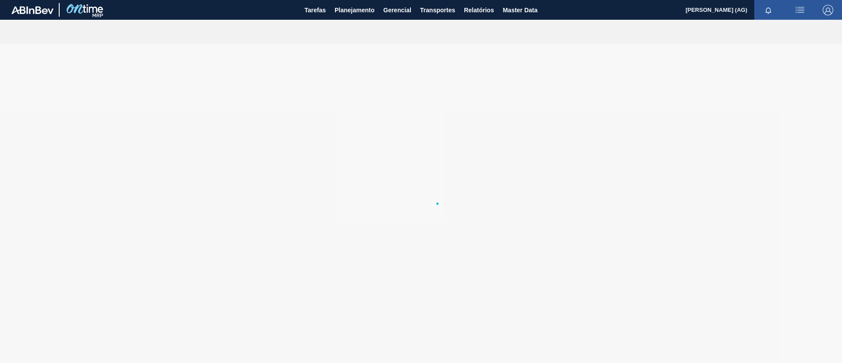 Image resolution: width=842 pixels, height=363 pixels. I want to click on span: Relatórios, so click(479, 10).